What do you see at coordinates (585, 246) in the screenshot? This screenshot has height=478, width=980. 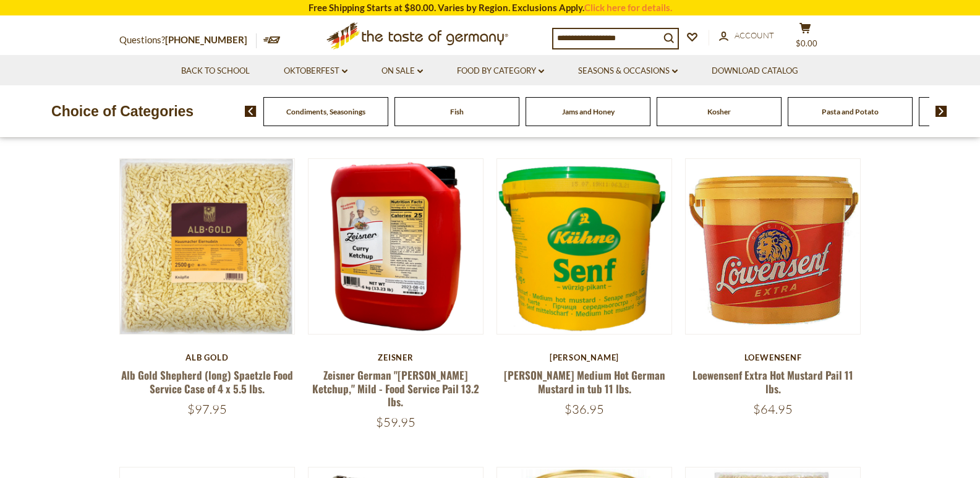 I see `img: Kuehne Medium Hot German Mustard in tub 11 lbs.` at bounding box center [585, 246].